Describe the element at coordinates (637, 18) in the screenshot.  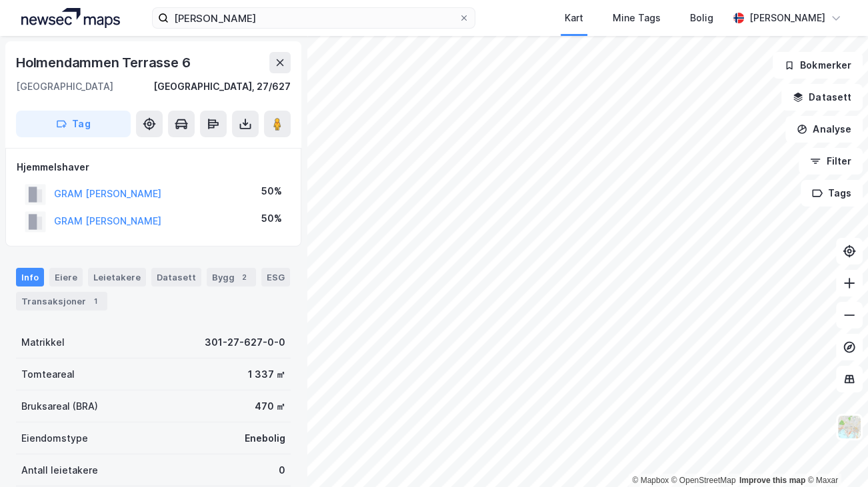
I see `div: Mine Tags` at that location.